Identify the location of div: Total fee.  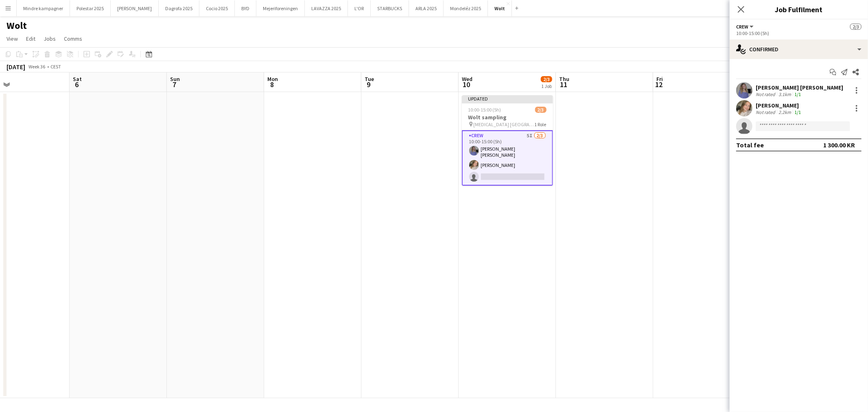
(750, 145).